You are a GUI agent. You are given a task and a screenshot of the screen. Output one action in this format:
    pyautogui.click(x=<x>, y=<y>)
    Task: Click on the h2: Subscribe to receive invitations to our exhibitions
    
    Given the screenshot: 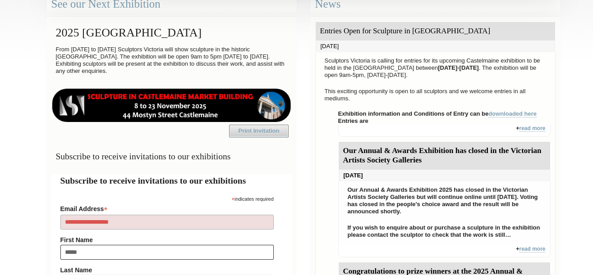 What is the action you would take?
    pyautogui.click(x=171, y=181)
    